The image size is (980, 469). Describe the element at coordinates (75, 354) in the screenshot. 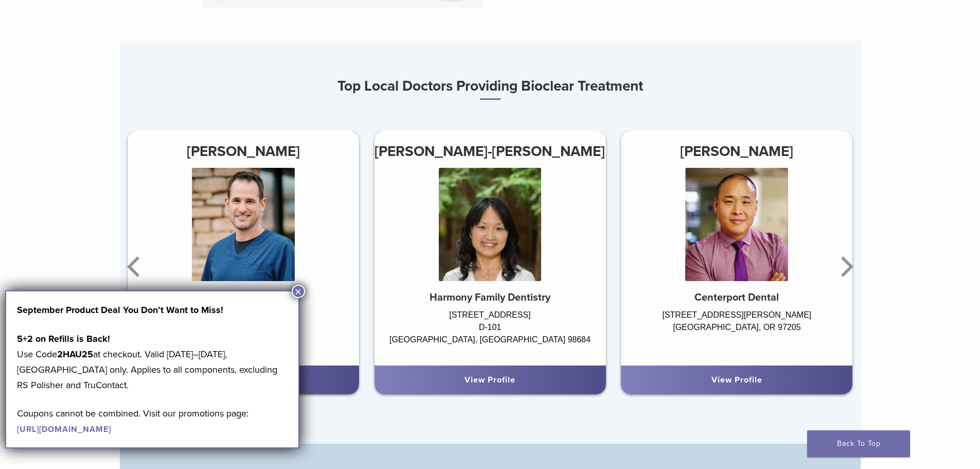

I see `strong: 2HAU25` at that location.